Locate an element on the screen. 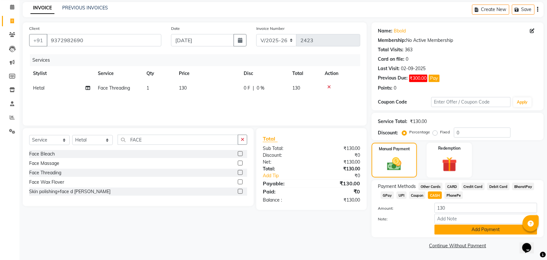 Image resolution: width=547 pixels, height=260 pixels. div: 02-09-2025 is located at coordinates (414, 68).